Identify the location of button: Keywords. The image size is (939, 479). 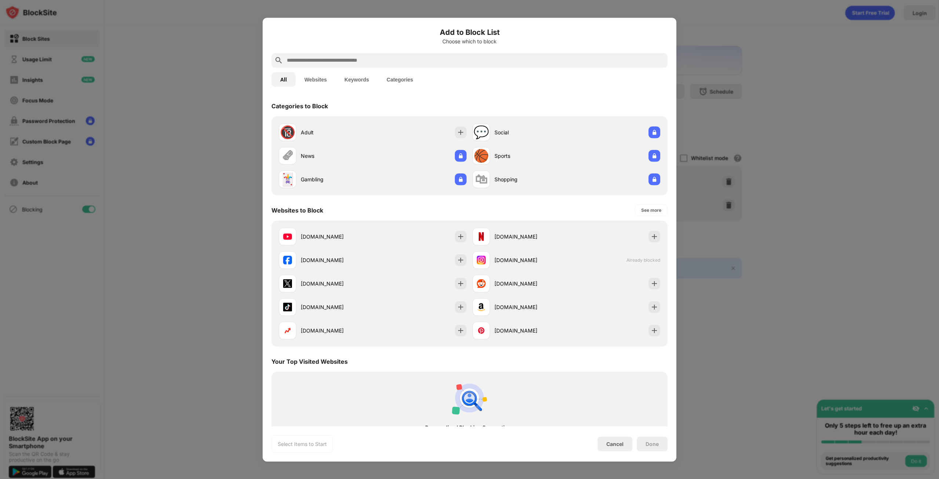
(357, 79).